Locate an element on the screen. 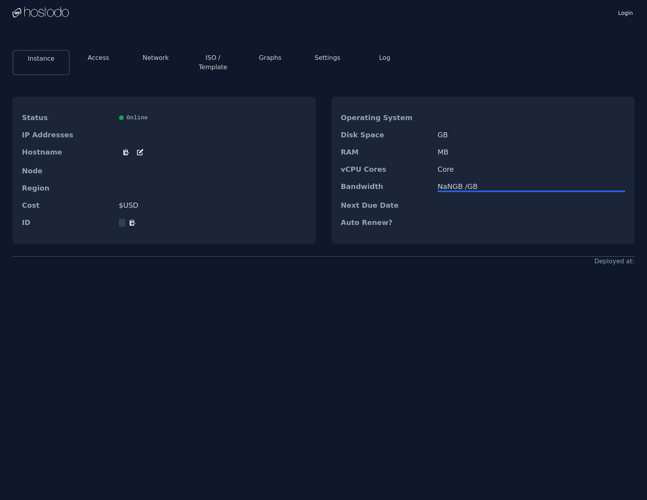  dt: Disk Space is located at coordinates (387, 135).